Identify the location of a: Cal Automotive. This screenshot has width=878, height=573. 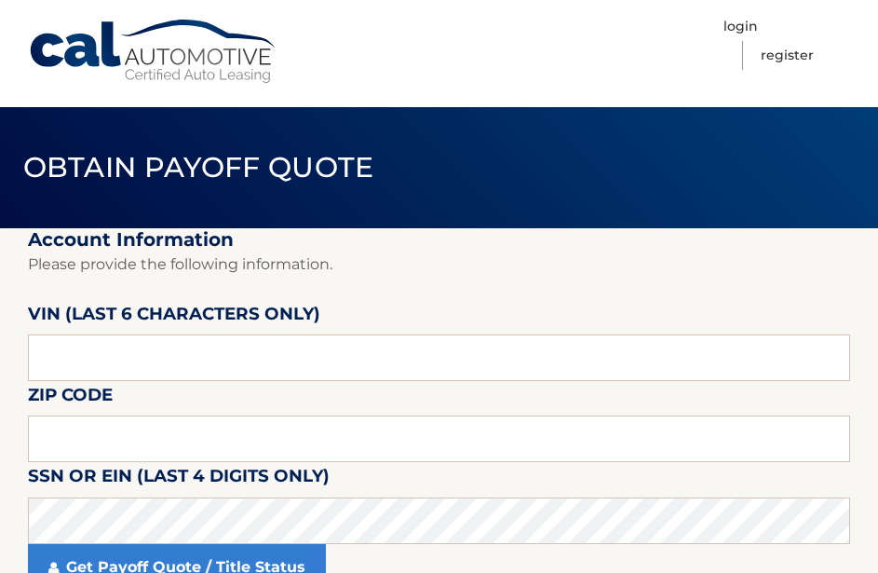
(154, 51).